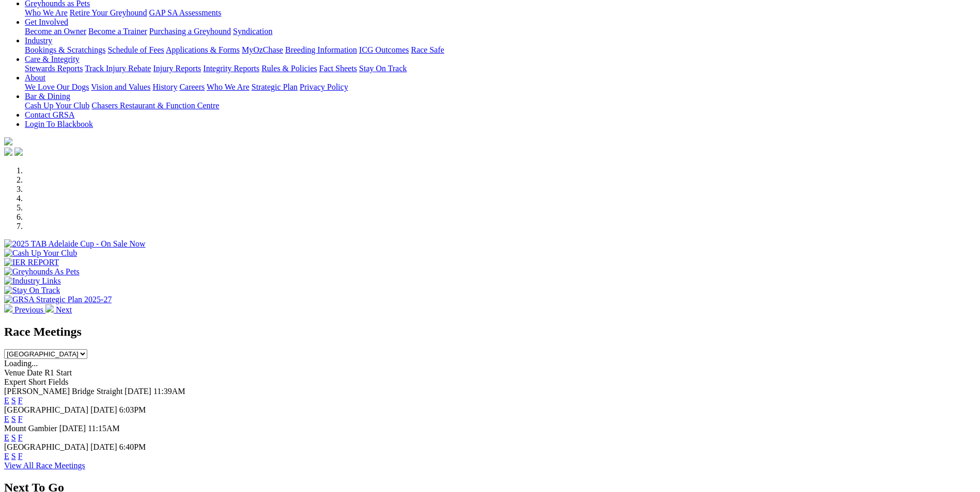 The image size is (980, 492). Describe the element at coordinates (47, 22) in the screenshot. I see `a: Get Involved` at that location.